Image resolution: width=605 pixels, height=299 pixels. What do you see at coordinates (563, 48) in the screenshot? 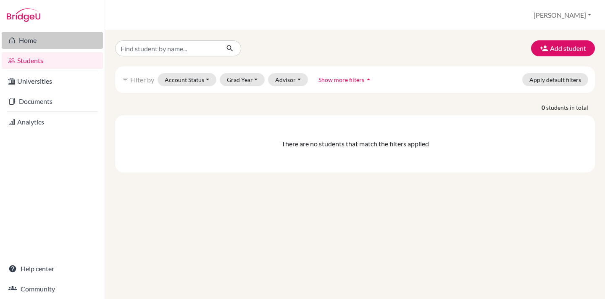
I see `button: Add student` at bounding box center [563, 48].